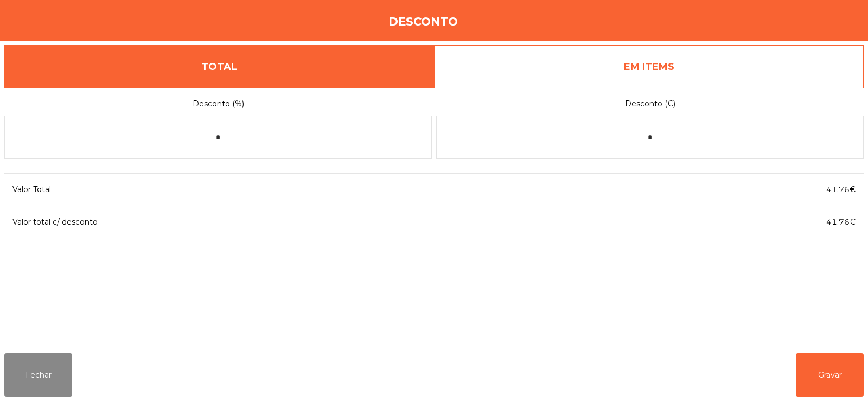 The image size is (868, 401). Describe the element at coordinates (38, 375) in the screenshot. I see `button: Fechar` at that location.